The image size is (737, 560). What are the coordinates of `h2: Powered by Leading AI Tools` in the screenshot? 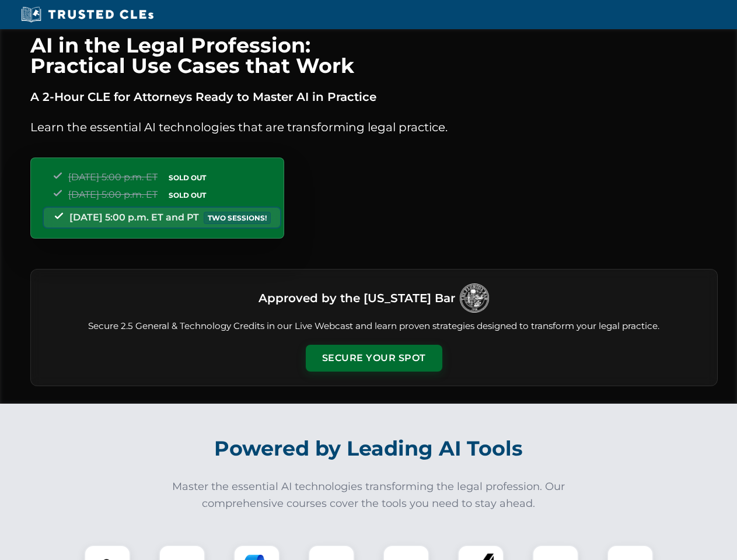 It's located at (368, 449).